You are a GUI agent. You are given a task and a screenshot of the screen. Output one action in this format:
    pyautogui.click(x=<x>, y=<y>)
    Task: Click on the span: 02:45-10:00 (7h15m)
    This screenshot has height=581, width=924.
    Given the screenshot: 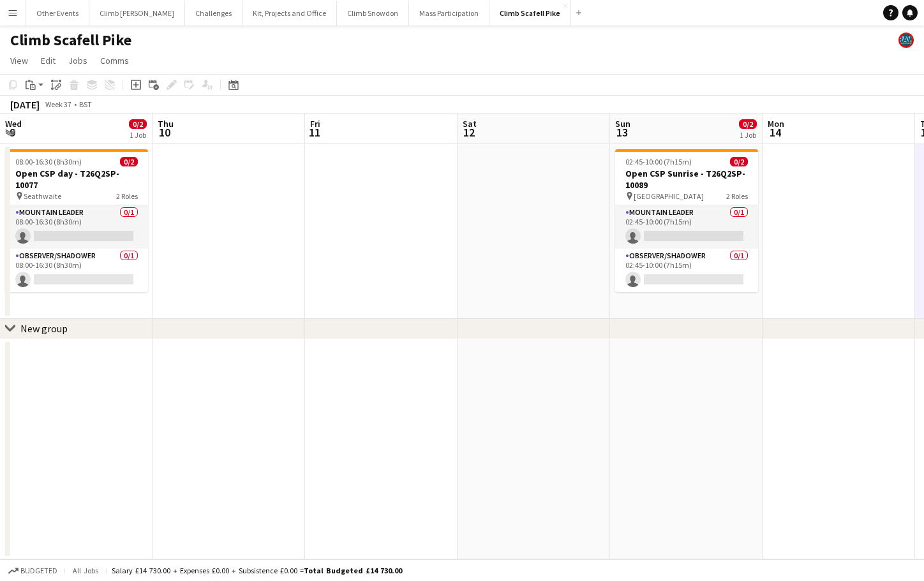 What is the action you would take?
    pyautogui.click(x=659, y=162)
    